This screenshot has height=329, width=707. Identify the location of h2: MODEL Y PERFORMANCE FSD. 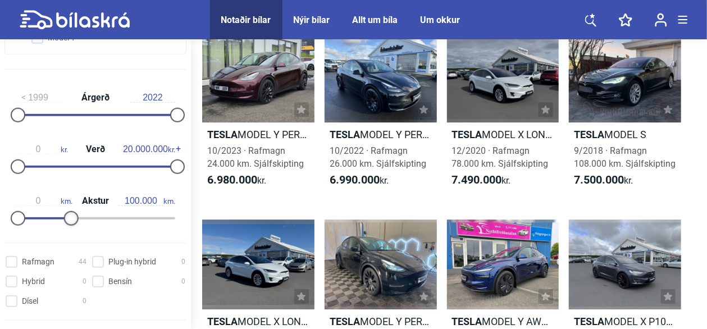
(381, 321).